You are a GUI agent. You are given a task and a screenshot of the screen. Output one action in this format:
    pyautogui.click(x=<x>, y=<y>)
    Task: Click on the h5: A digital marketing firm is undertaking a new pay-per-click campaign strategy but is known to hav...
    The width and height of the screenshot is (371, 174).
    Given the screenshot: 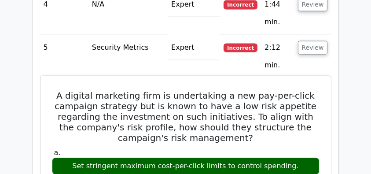 What is the action you would take?
    pyautogui.click(x=186, y=117)
    